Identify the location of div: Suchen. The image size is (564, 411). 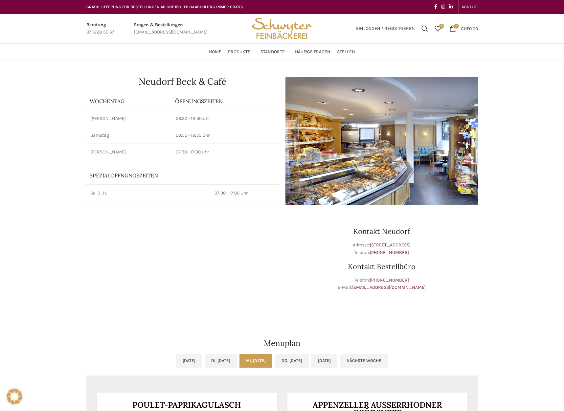
(425, 29).